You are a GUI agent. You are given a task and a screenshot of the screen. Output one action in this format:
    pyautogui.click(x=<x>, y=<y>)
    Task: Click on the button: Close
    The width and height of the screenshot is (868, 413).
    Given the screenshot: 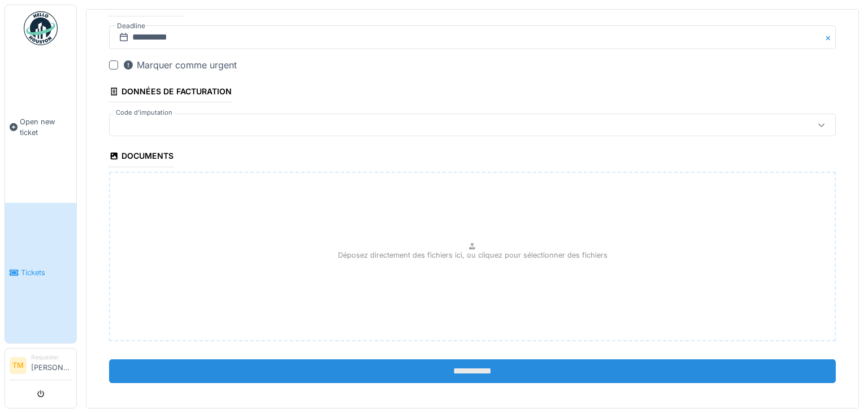 What is the action you would take?
    pyautogui.click(x=830, y=37)
    